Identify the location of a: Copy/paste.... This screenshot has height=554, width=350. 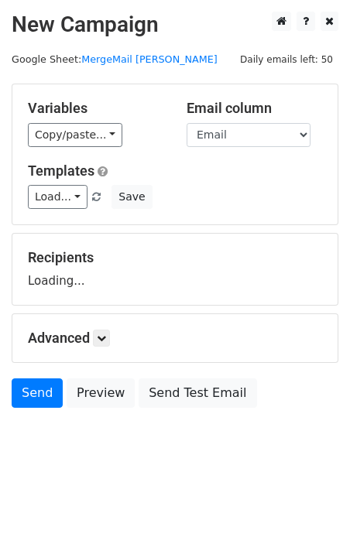
(75, 135).